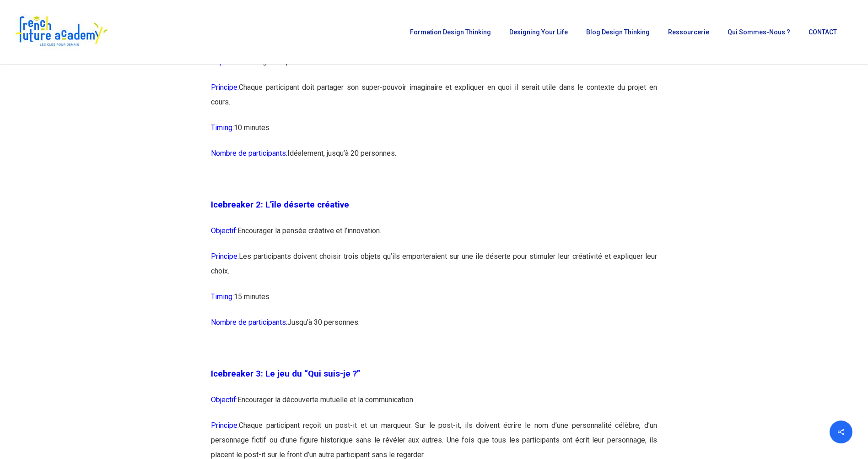 This screenshot has width=868, height=459. Describe the element at coordinates (539, 32) in the screenshot. I see `span: Designing Your Life` at that location.